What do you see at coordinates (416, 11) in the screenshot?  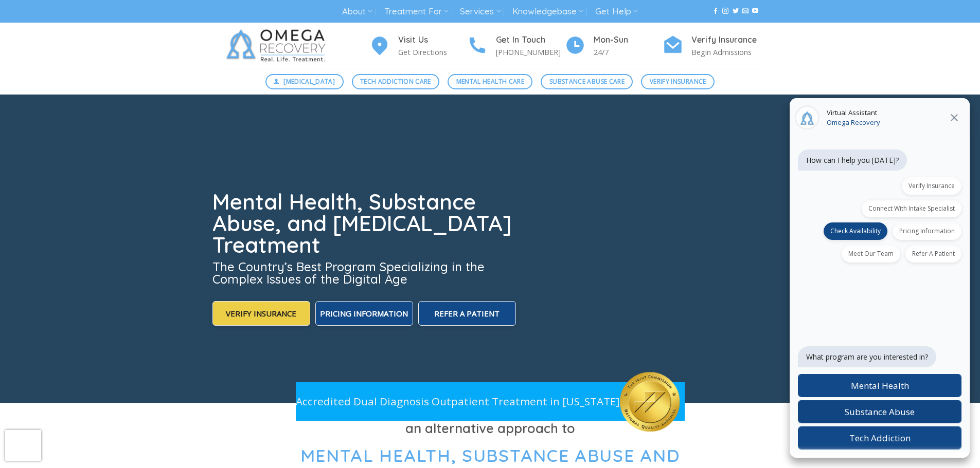 I see `a: Treatment For` at bounding box center [416, 11].